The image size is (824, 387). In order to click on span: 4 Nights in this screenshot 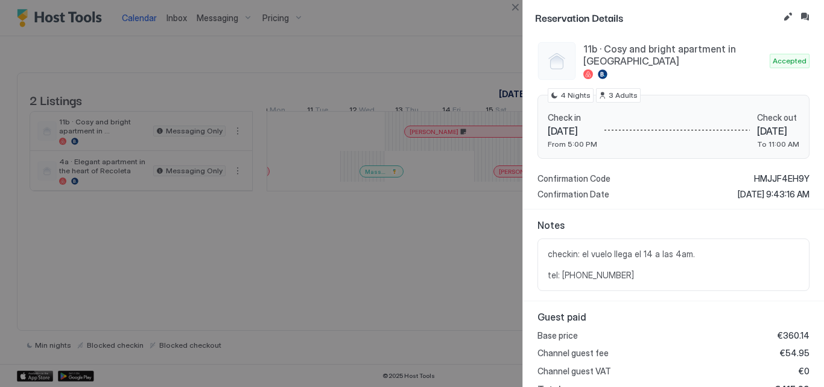, I will do `click(576, 95)`.